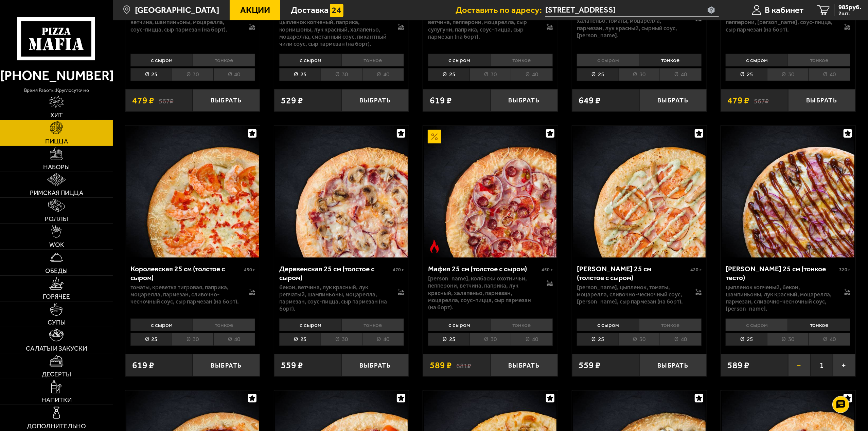 This screenshot has height=431, width=868. What do you see at coordinates (398, 270) in the screenshot?
I see `span: 470 г` at bounding box center [398, 270].